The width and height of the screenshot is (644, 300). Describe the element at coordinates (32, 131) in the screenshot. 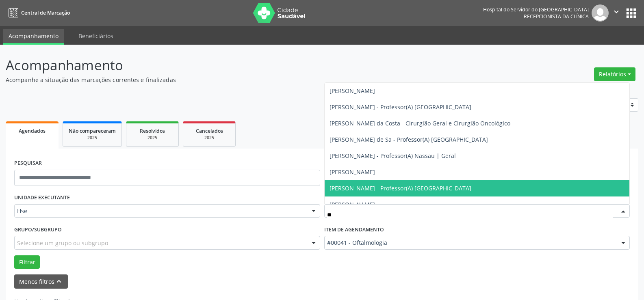

I see `span: Agendados` at that location.